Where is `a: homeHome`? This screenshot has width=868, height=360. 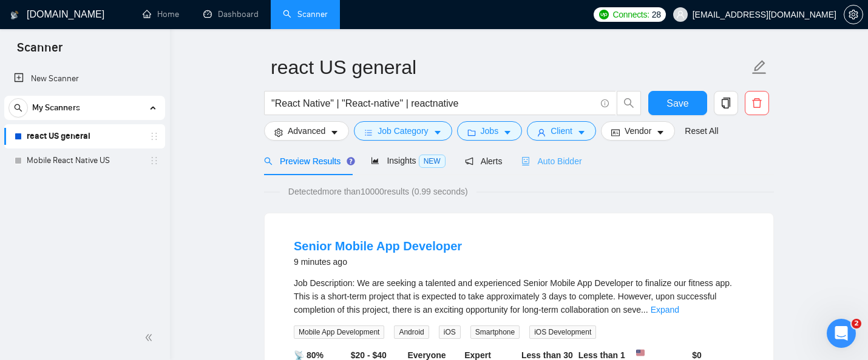 a: homeHome is located at coordinates (161, 14).